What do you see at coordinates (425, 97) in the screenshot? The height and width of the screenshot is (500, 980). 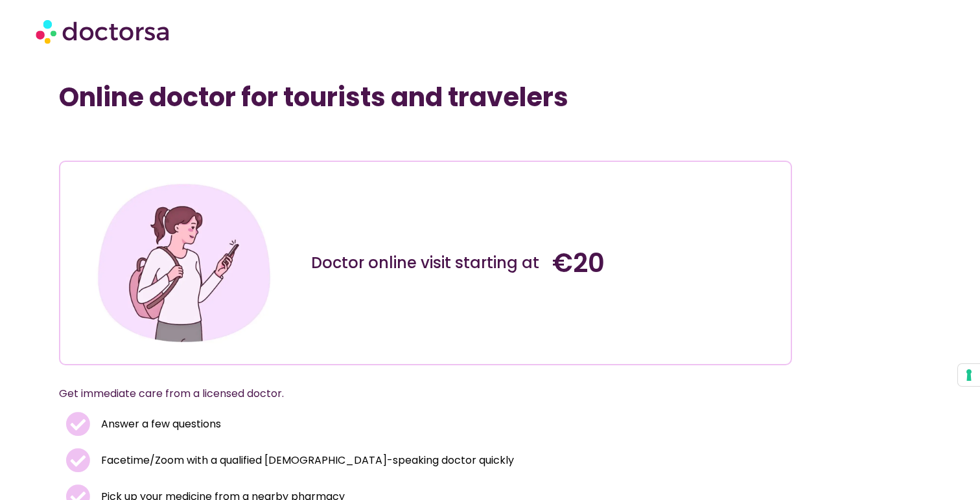 I see `h1: Online doctor for tourists and travelers` at bounding box center [425, 97].